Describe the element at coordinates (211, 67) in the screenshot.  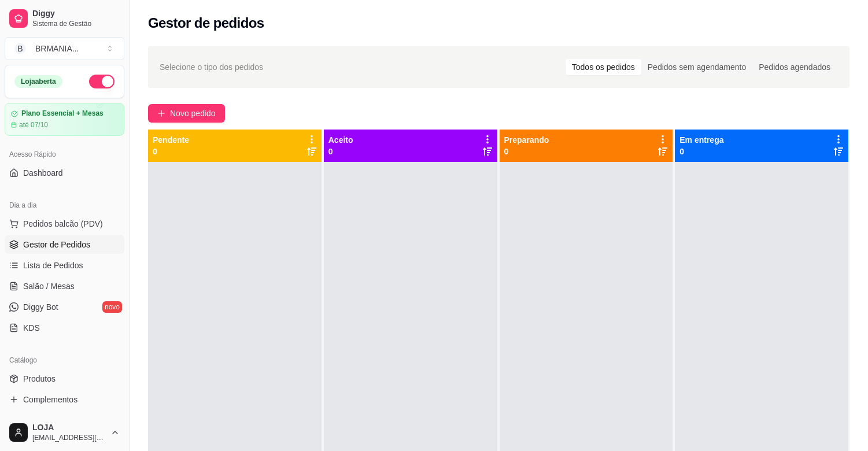
I see `span: Selecione o tipo dos pedidos` at that location.